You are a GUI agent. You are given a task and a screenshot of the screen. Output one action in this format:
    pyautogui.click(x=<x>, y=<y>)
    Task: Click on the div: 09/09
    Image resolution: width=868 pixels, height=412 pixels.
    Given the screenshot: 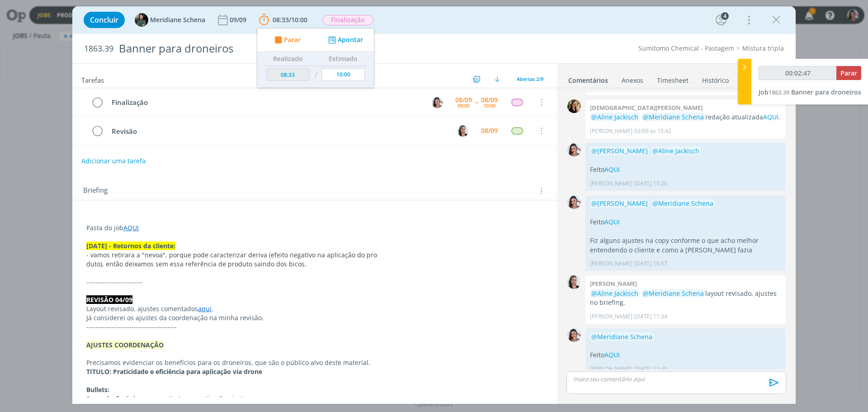 What is the action you would take?
    pyautogui.click(x=239, y=20)
    